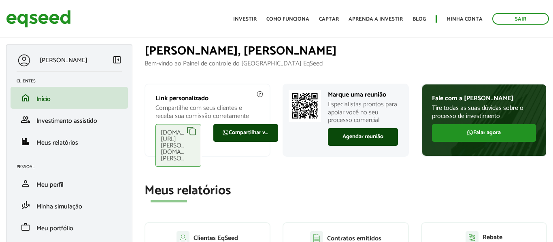  I want to click on a: financeMeus relatórios, so click(69, 142).